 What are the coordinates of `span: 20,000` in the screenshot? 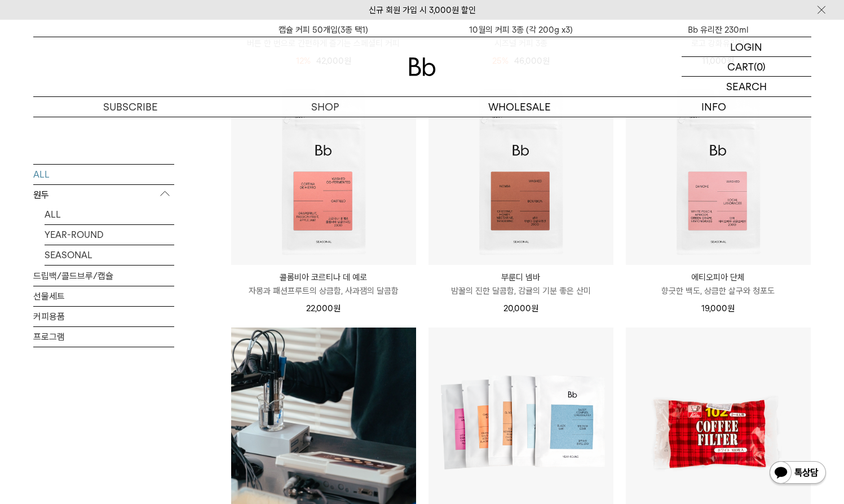 It's located at (521, 309).